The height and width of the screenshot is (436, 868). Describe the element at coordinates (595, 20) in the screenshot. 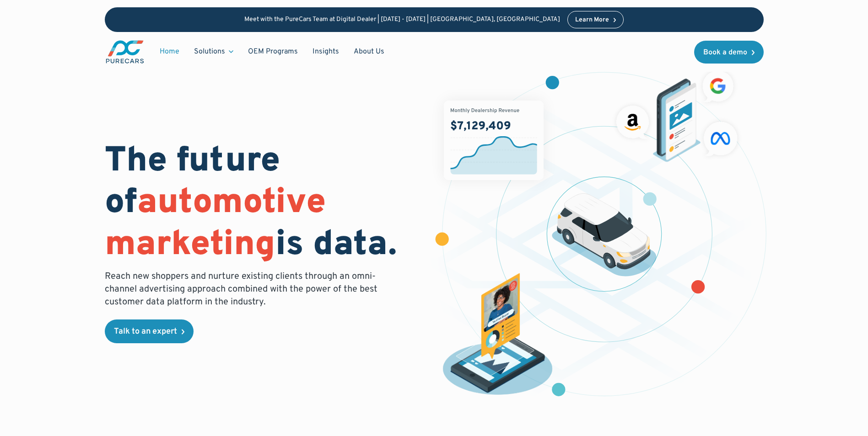

I see `a: Learn More` at that location.